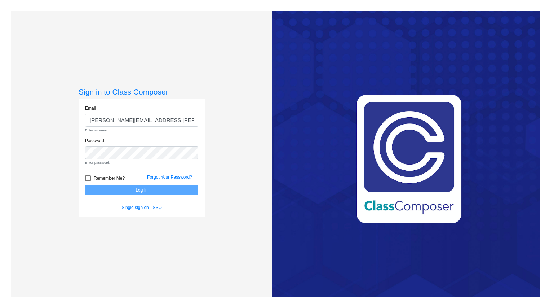 The height and width of the screenshot is (297, 545). Describe the element at coordinates (142, 190) in the screenshot. I see `button: Log In` at that location.